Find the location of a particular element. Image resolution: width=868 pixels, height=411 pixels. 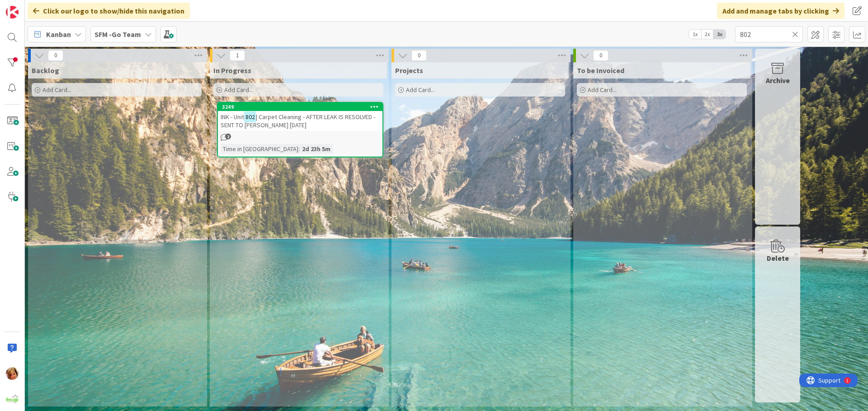

span: 2x is located at coordinates (707, 35).